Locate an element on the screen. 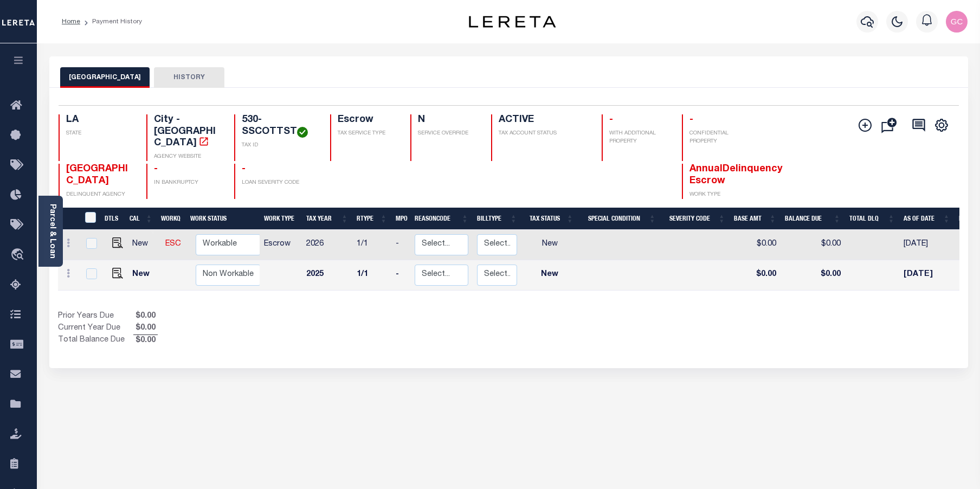  th: Special Condition: activate to sort column ascending is located at coordinates (619, 218).